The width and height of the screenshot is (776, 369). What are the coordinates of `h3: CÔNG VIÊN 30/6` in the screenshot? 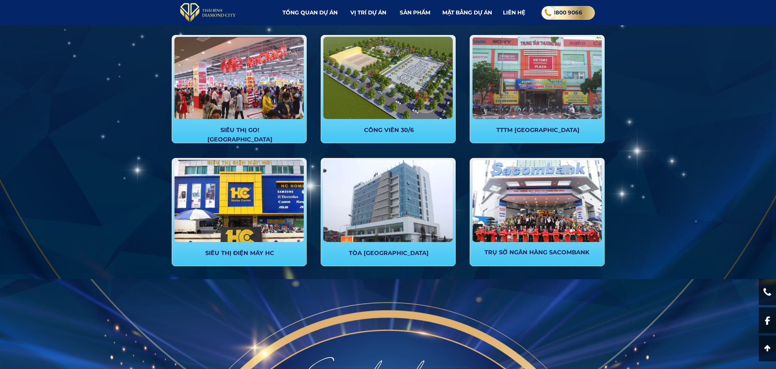 It's located at (389, 130).